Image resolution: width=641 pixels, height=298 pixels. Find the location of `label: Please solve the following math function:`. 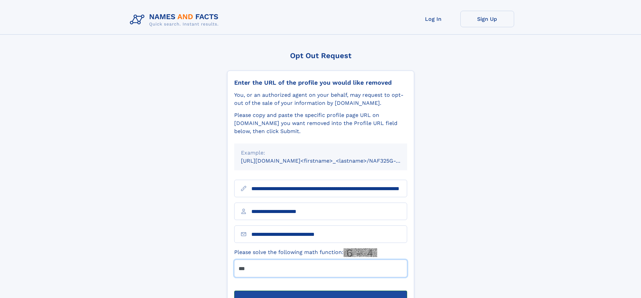

label: Please solve the following math function: is located at coordinates (305, 253).